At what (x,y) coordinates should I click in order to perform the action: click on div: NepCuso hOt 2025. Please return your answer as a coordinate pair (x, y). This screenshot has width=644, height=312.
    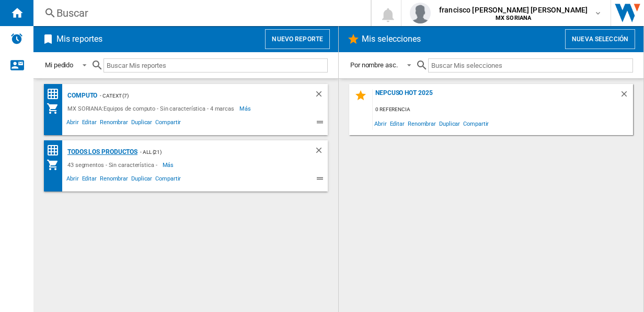
    Looking at the image, I should click on (496, 96).